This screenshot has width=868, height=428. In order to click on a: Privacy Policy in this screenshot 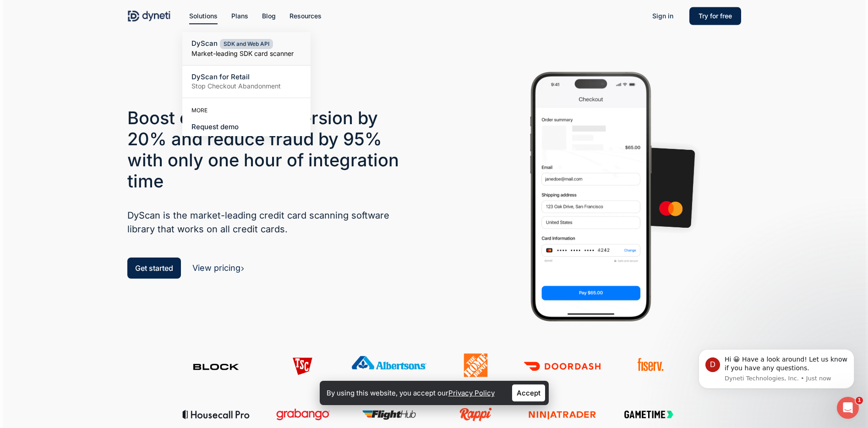, I will do `click(471, 392)`.